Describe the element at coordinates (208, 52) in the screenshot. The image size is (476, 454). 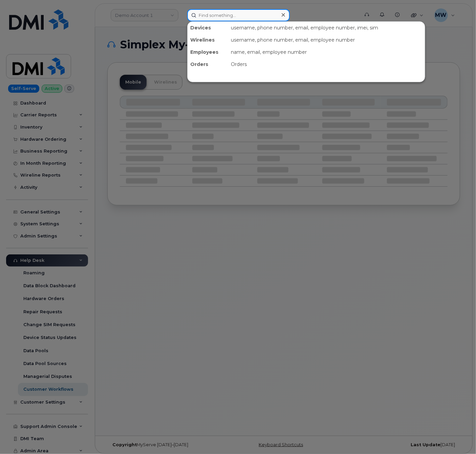
I see `div: Employees` at that location.